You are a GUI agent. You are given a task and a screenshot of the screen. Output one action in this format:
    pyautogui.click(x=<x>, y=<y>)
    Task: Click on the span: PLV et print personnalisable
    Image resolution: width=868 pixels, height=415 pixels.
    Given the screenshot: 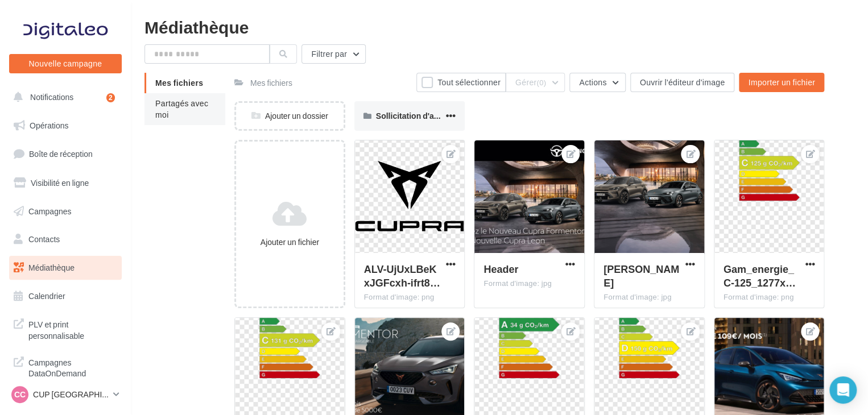 What is the action you would take?
    pyautogui.click(x=73, y=329)
    